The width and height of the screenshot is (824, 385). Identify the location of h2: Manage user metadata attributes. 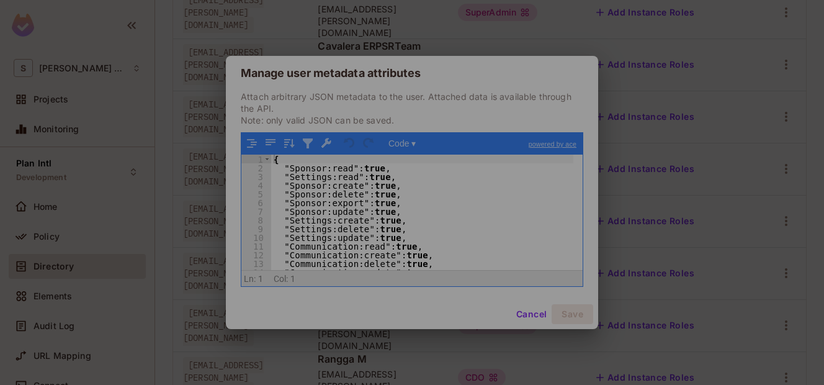
(412, 73).